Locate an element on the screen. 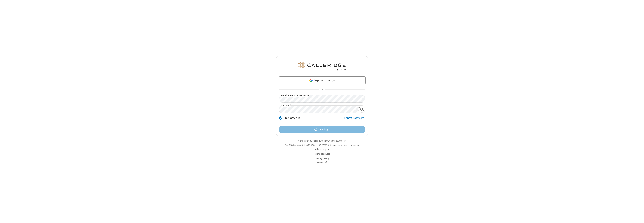  span: Loading... is located at coordinates (324, 129).